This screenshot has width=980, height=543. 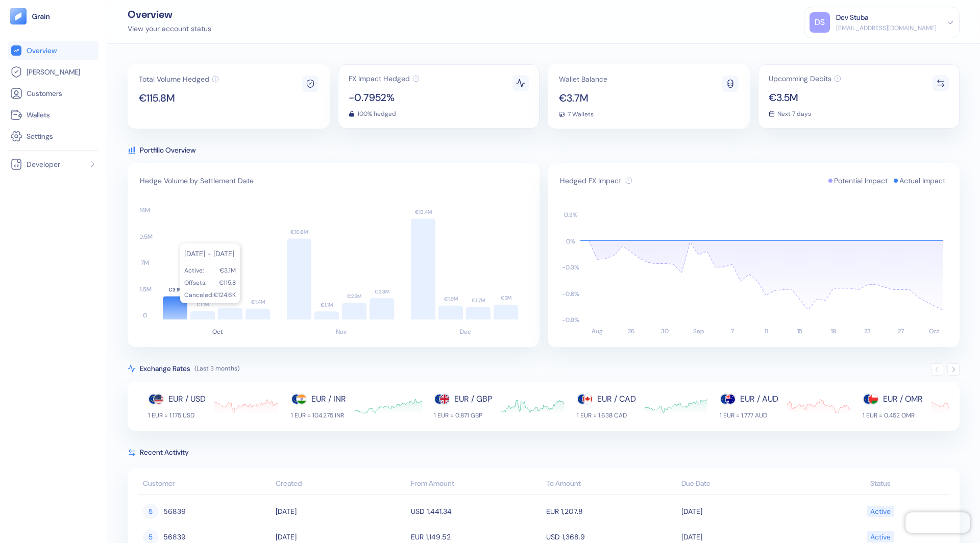 I want to click on text: 3.5M, so click(x=145, y=289).